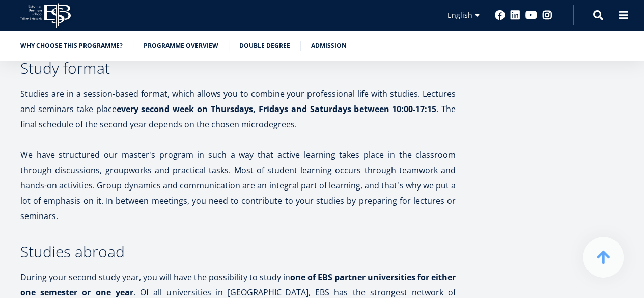 The width and height of the screenshot is (644, 298). I want to click on a: Youtube, so click(531, 16).